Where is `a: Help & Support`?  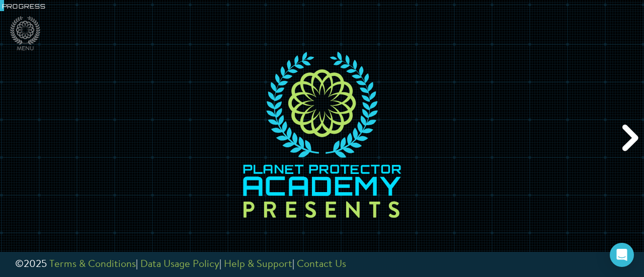
a: Help & Support is located at coordinates (258, 265).